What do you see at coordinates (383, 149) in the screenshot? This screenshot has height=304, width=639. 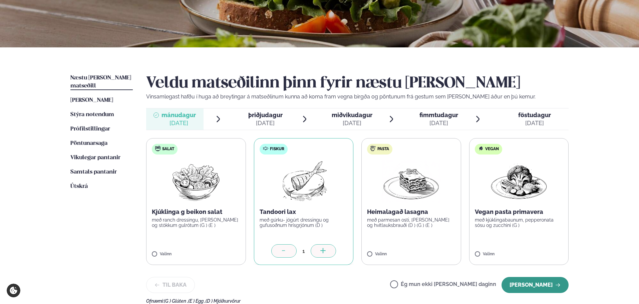 I see `span: Pasta` at bounding box center [383, 149].